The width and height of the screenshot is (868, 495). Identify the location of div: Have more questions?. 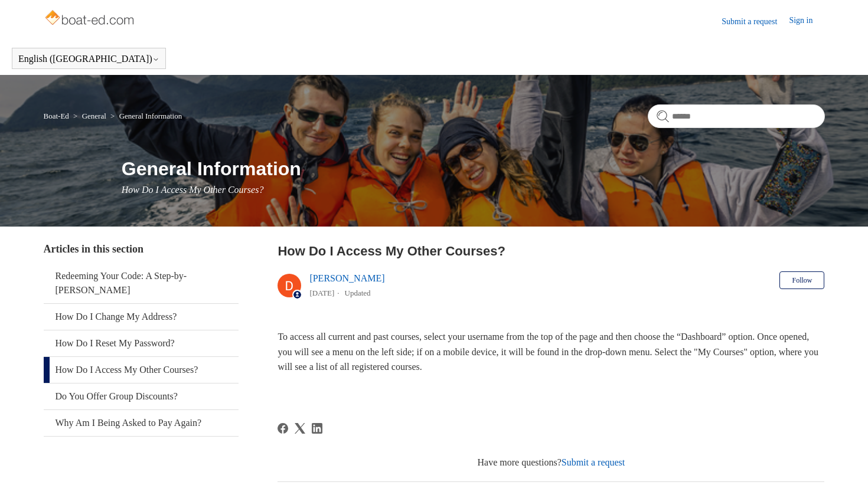
(551, 463).